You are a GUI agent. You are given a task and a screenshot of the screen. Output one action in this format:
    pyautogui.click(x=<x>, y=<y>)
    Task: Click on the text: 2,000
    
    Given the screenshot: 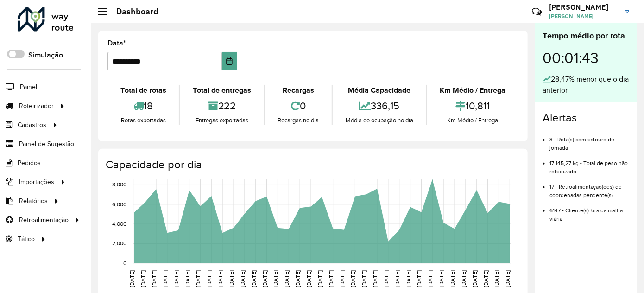 What is the action you would take?
    pyautogui.click(x=119, y=243)
    